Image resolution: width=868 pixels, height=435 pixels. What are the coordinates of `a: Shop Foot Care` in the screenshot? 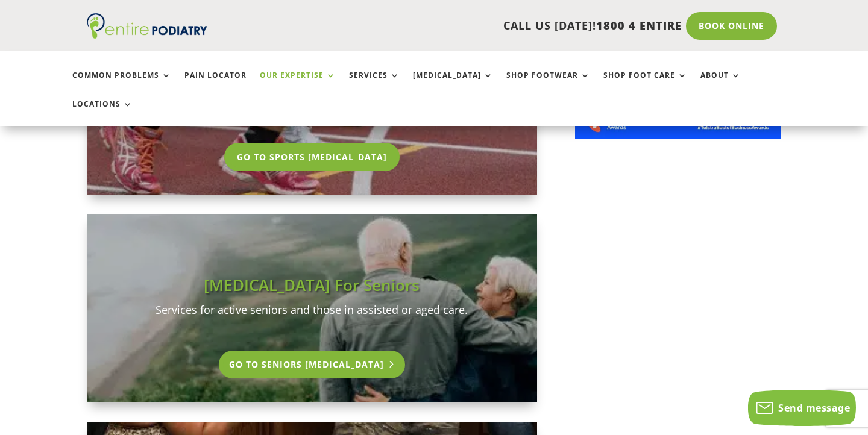 It's located at (645, 84).